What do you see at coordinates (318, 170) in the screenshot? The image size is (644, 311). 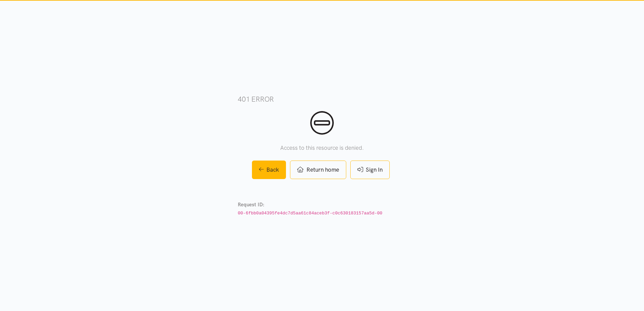 I see `a: Return home` at bounding box center [318, 170].